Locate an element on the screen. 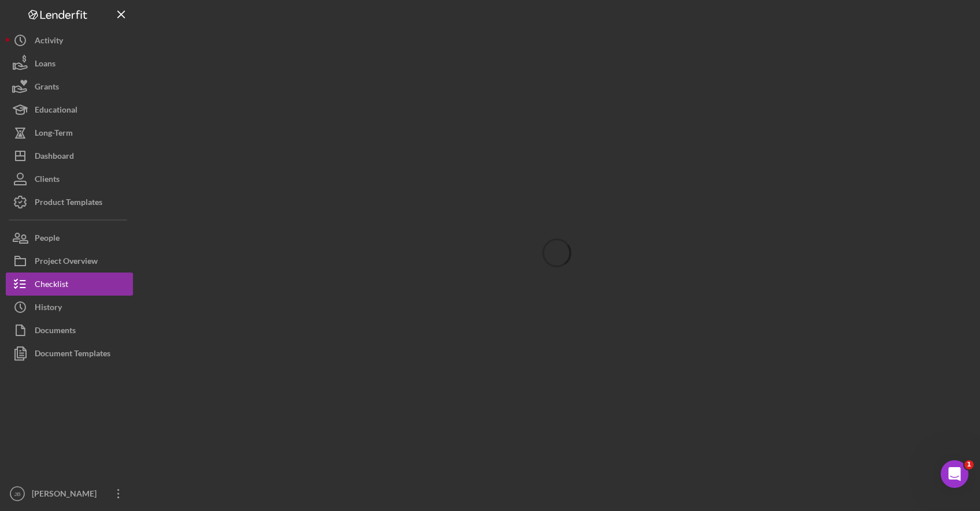  a: People is located at coordinates (69, 238).